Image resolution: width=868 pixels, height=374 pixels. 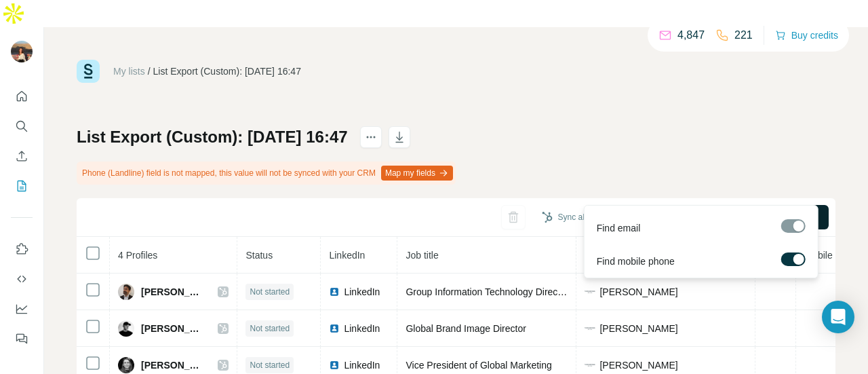 I want to click on p: 221, so click(x=743, y=36).